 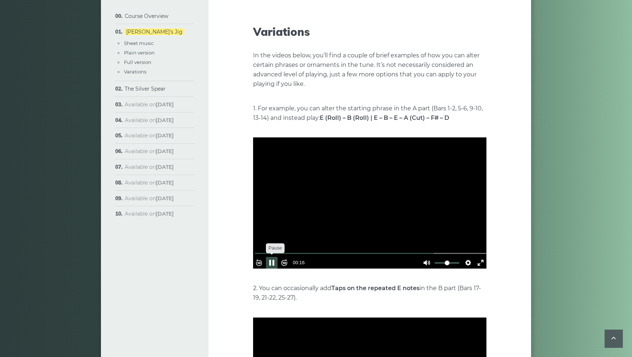 What do you see at coordinates (370, 70) in the screenshot?
I see `p: In the videos below, you’ll find a couple of brief examples of how you can alter certain phrases ...` at bounding box center [370, 70].